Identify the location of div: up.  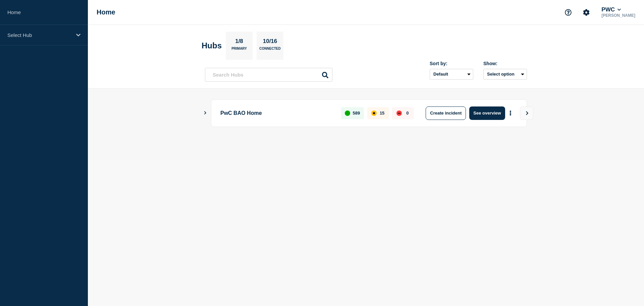
(347, 113).